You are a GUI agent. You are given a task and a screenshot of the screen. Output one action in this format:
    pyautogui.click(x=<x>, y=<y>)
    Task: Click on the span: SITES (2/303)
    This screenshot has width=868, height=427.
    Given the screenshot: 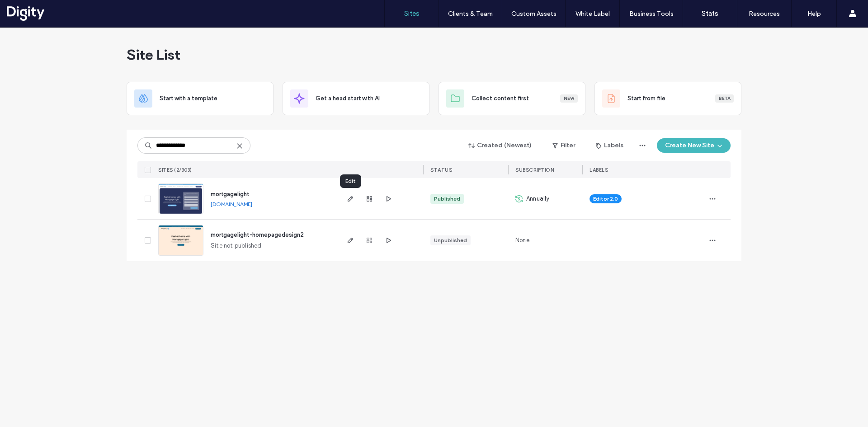 What is the action you would take?
    pyautogui.click(x=175, y=170)
    